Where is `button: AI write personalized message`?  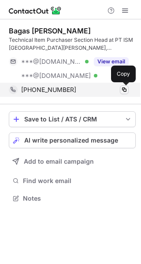
button: AI write personalized message is located at coordinates (72, 140).